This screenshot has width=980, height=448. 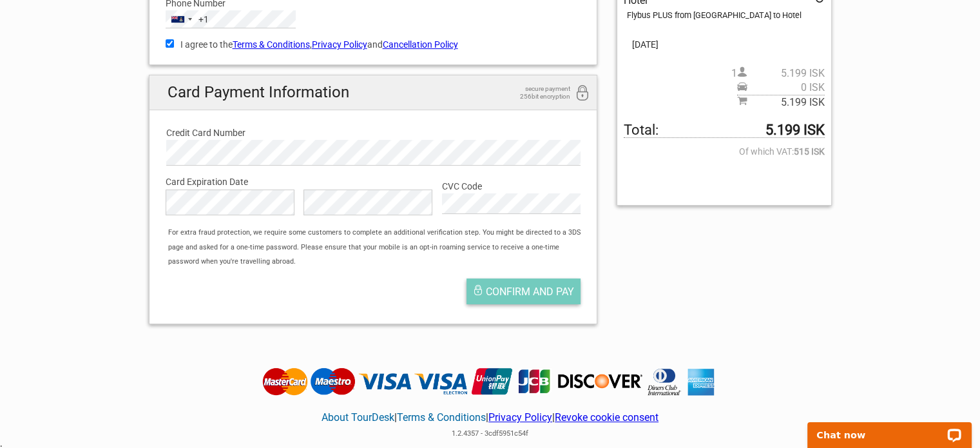 What do you see at coordinates (523, 291) in the screenshot?
I see `button: Confirm and pay` at bounding box center [523, 291].